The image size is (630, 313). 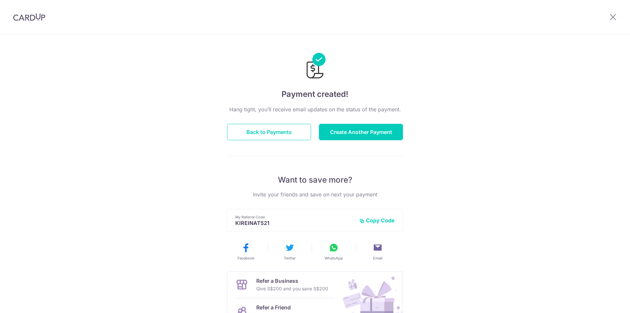 What do you see at coordinates (292, 289) in the screenshot?
I see `p: Give S$200 and you save S$200` at bounding box center [292, 289].